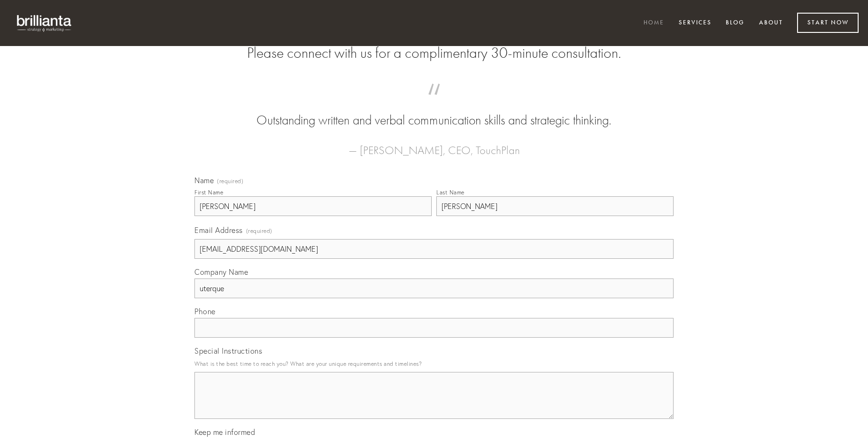 The width and height of the screenshot is (868, 441). Describe the element at coordinates (44, 23) in the screenshot. I see `img: brillianta - research, strategy, marketing` at that location.